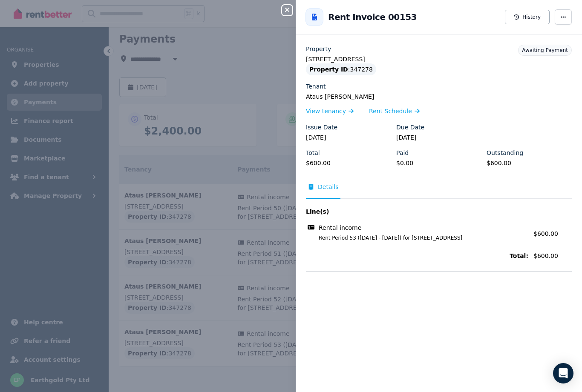 Image resolution: width=582 pixels, height=392 pixels. Describe the element at coordinates (313, 153) in the screenshot. I see `label: Total` at that location.